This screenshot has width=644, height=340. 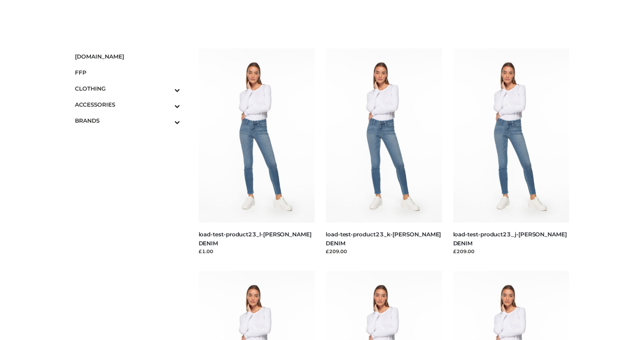 I want to click on span: ACCESSORIES, so click(x=127, y=104).